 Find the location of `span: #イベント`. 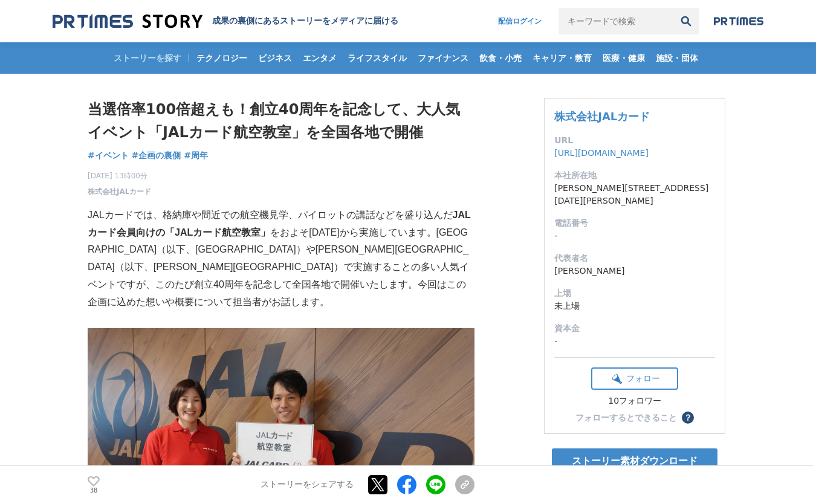

span: #イベント is located at coordinates (108, 155).